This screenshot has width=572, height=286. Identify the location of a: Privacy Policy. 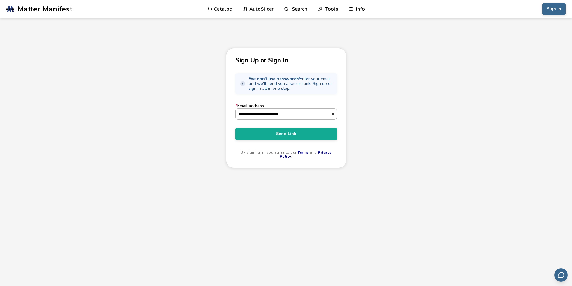
(306, 155).